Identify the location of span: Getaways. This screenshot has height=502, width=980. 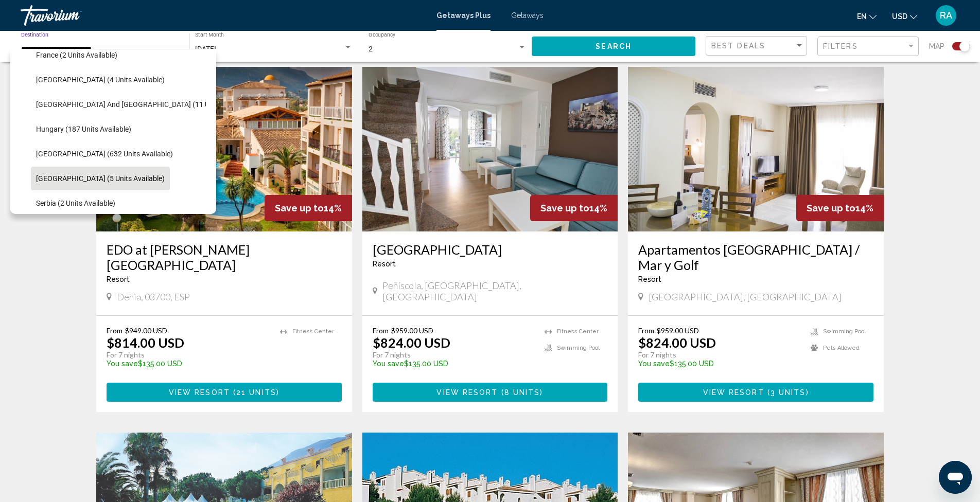
(527, 15).